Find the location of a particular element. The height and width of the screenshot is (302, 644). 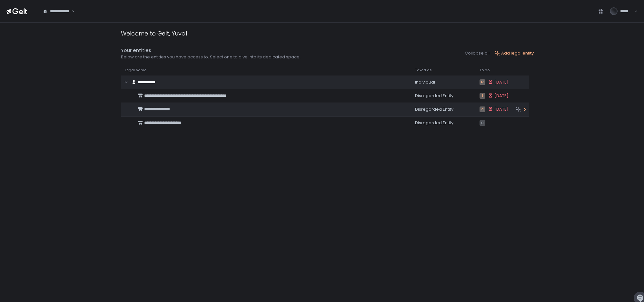

span: 1 is located at coordinates (483, 96).